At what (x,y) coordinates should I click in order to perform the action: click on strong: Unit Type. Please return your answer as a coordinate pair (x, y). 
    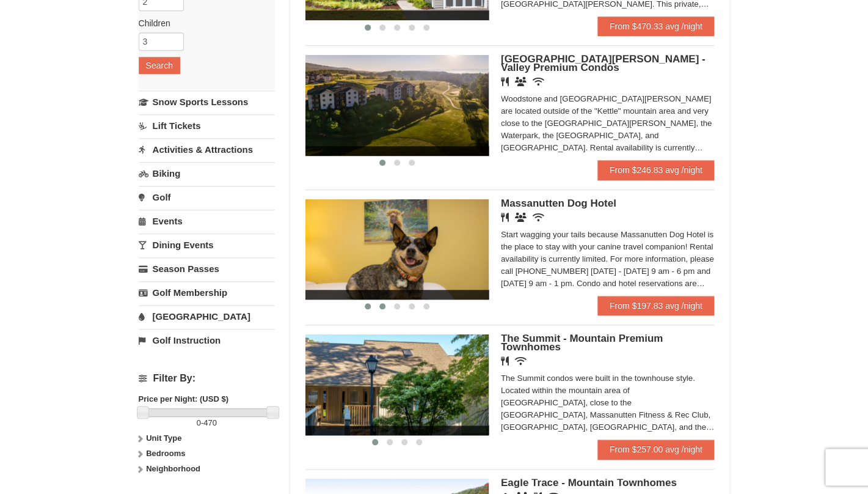
    Looking at the image, I should click on (164, 438).